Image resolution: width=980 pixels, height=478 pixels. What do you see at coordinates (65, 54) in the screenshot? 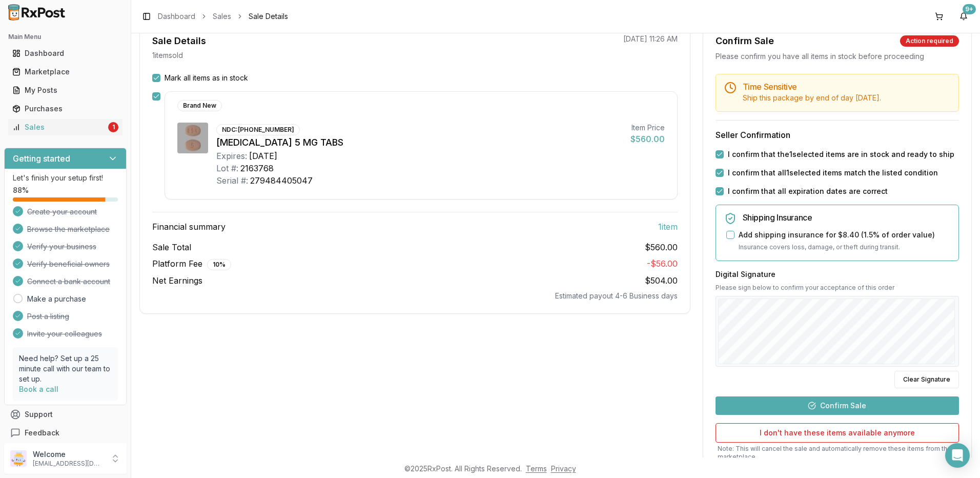
I see `button: Dashboard` at bounding box center [65, 54].